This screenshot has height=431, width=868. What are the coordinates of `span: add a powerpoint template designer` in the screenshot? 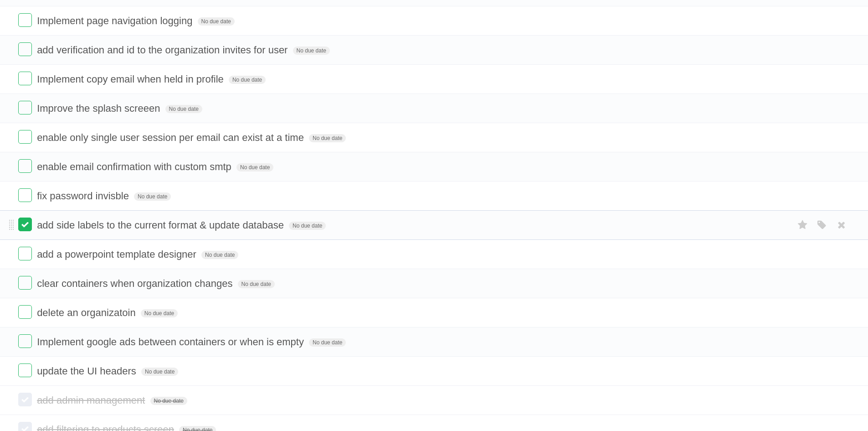 It's located at (118, 254).